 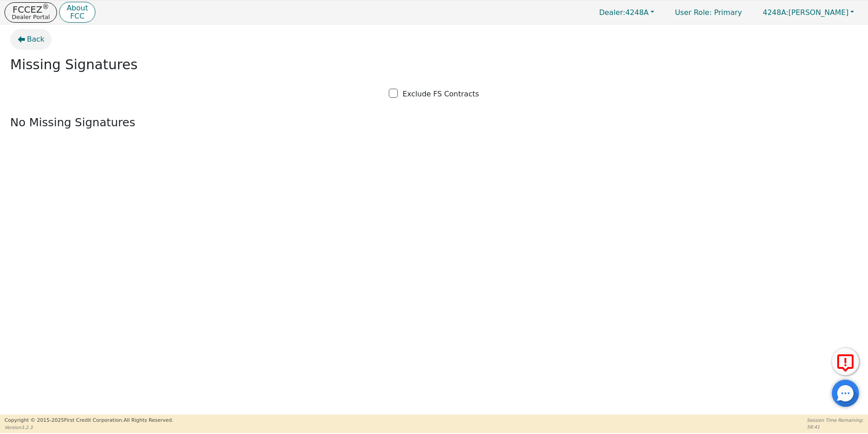 I want to click on p: No Missing Signatures, so click(x=434, y=123).